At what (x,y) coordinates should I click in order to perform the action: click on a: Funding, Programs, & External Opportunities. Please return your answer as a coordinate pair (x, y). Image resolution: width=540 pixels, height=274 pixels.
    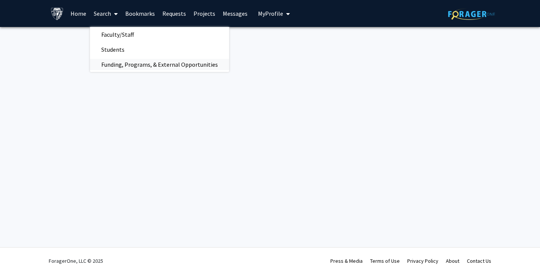
    Looking at the image, I should click on (159, 64).